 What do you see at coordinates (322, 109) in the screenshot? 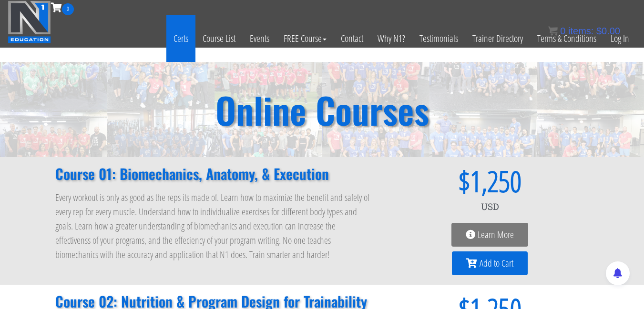
I see `h2: Online Courses` at bounding box center [322, 109].